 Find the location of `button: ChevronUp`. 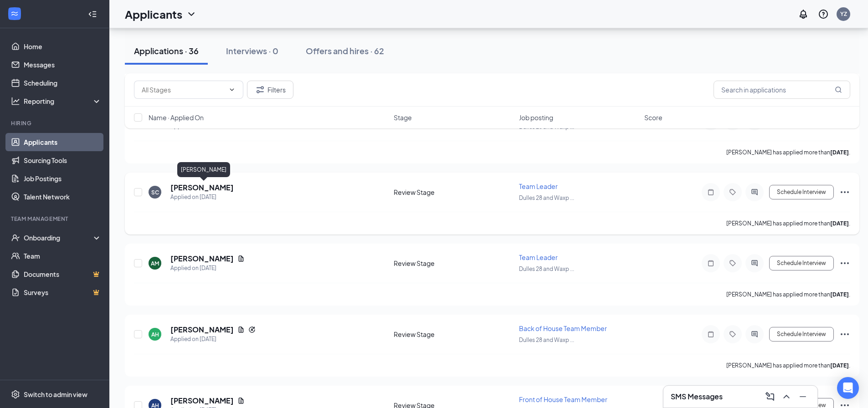

button: ChevronUp is located at coordinates (787, 397).